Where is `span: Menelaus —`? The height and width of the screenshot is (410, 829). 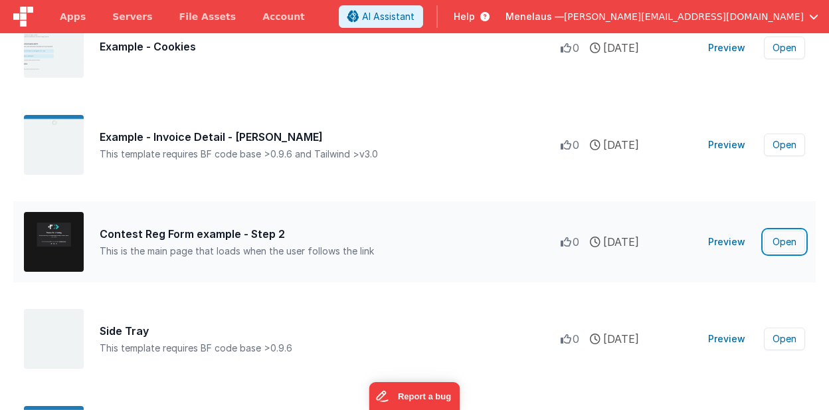
span: Menelaus — is located at coordinates (535, 17).